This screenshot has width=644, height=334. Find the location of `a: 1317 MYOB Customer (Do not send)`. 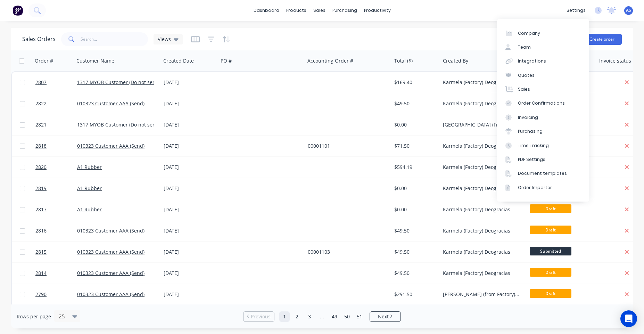

a: 1317 MYOB Customer (Do not send) is located at coordinates (119, 82).